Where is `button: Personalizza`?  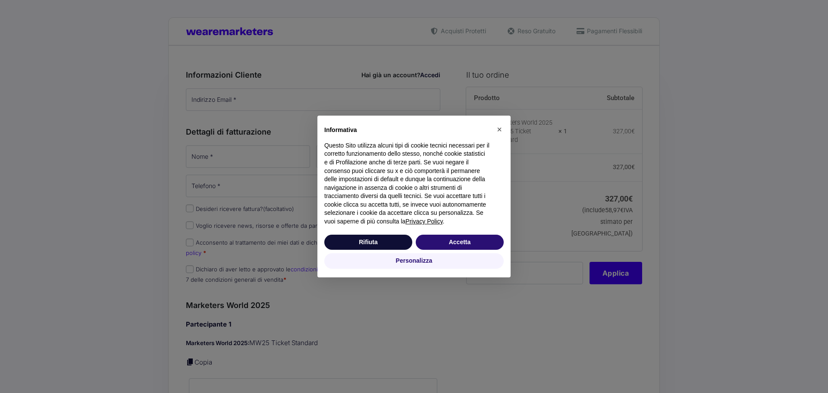 button: Personalizza is located at coordinates (414, 261).